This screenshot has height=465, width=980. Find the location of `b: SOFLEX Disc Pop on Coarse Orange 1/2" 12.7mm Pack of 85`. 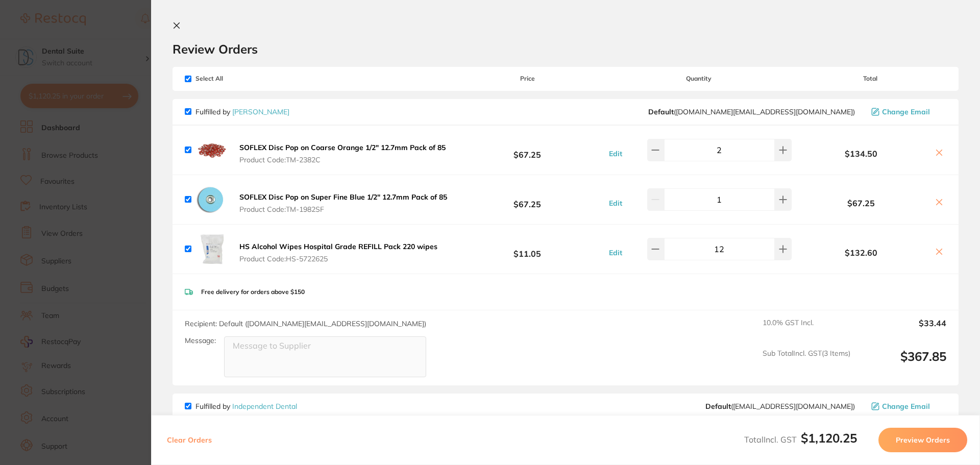

b: SOFLEX Disc Pop on Coarse Orange 1/2" 12.7mm Pack of 85 is located at coordinates (342, 148).